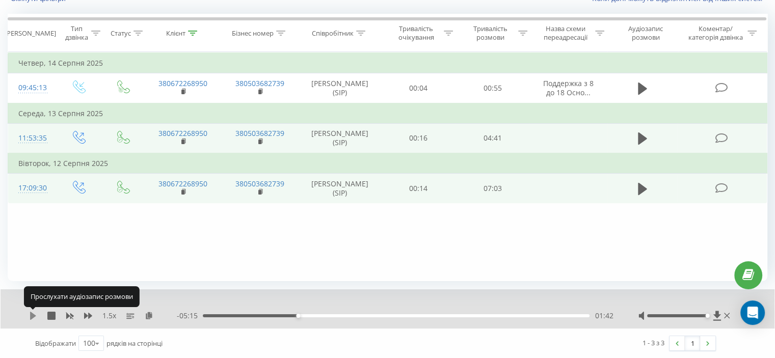 Image resolution: width=775 pixels, height=358 pixels. Describe the element at coordinates (333, 33) in the screenshot. I see `div: Співробітник` at that location.